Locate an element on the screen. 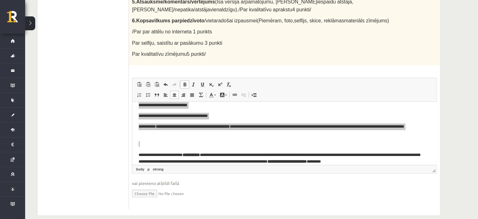  a: Rīgas 1. Tālmācības vidusskola is located at coordinates (16, 19).